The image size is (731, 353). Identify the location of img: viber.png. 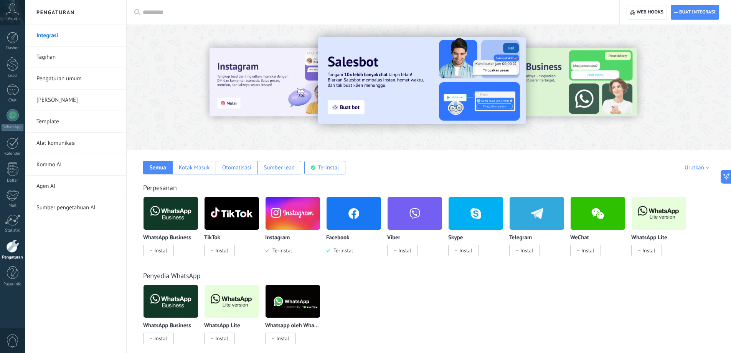
(415, 213).